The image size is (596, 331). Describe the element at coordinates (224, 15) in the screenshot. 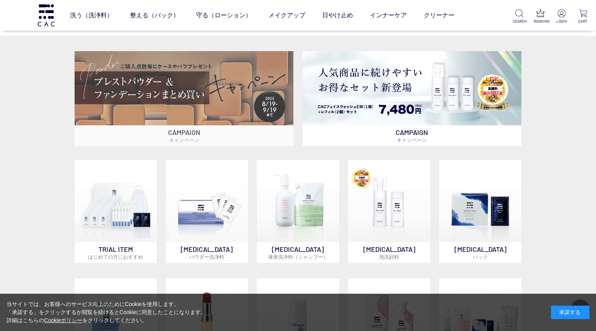

I see `a: 守る（ローション）` at that location.